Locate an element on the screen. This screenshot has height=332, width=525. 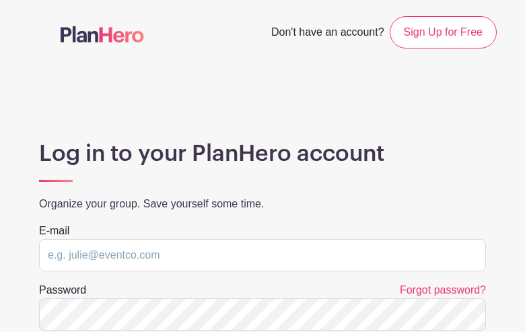
span: Don't have an account? is located at coordinates (328, 34).